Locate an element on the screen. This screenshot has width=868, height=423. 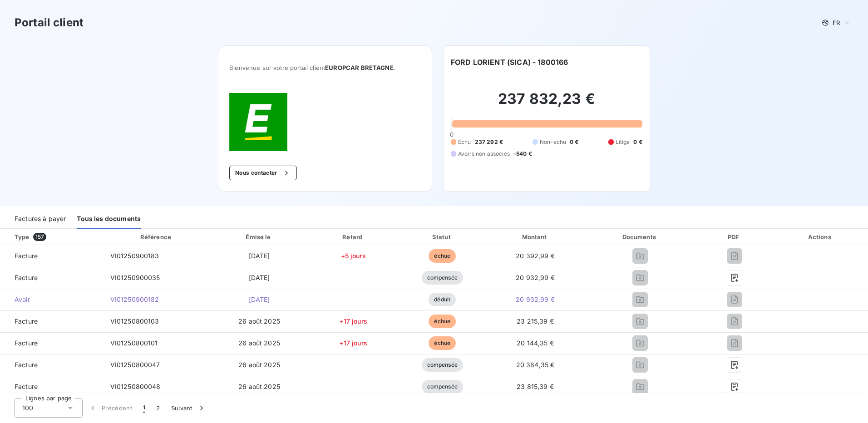
span: +5 jours is located at coordinates (353, 256).